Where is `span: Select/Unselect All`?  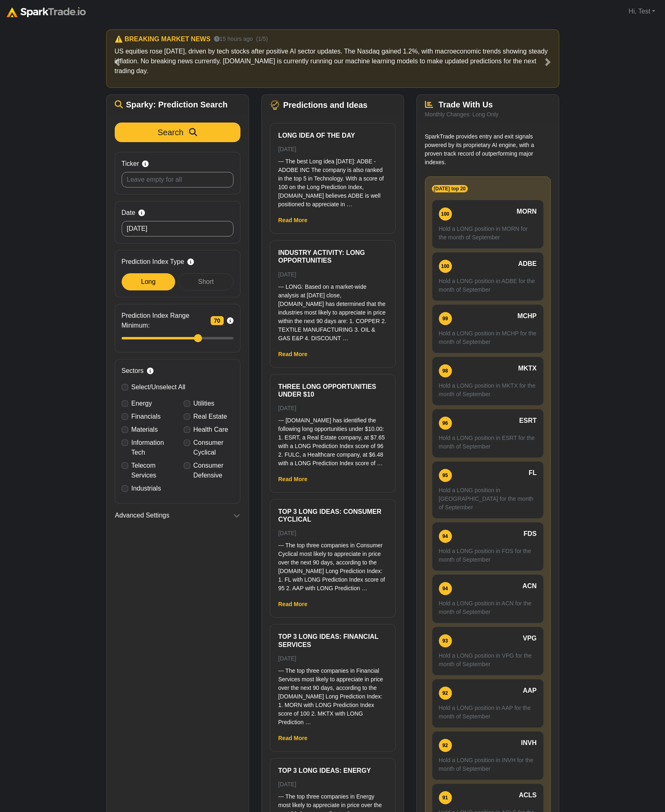
span: Select/Unselect All is located at coordinates (158, 386).